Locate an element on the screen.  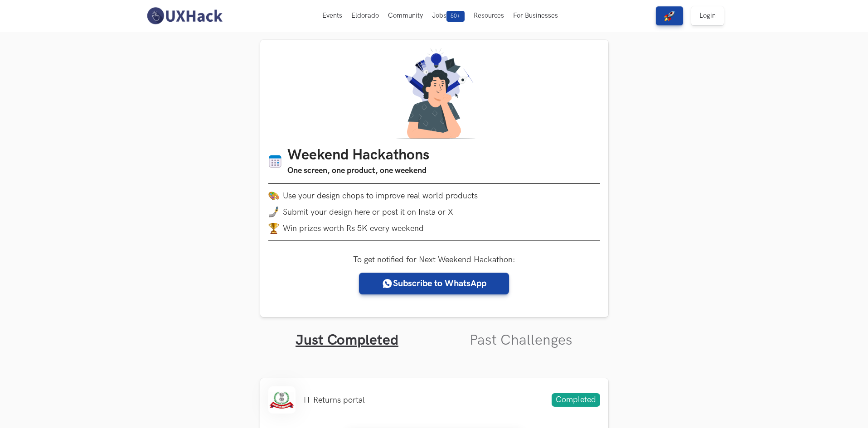
li: Win prizes worth Rs 5K every weekend is located at coordinates (434, 228).